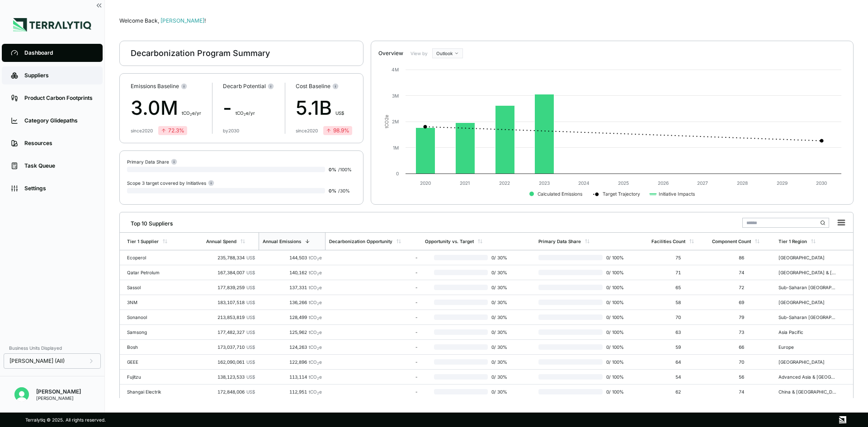 Image resolution: width=868 pixels, height=427 pixels. I want to click on div: Settings, so click(59, 188).